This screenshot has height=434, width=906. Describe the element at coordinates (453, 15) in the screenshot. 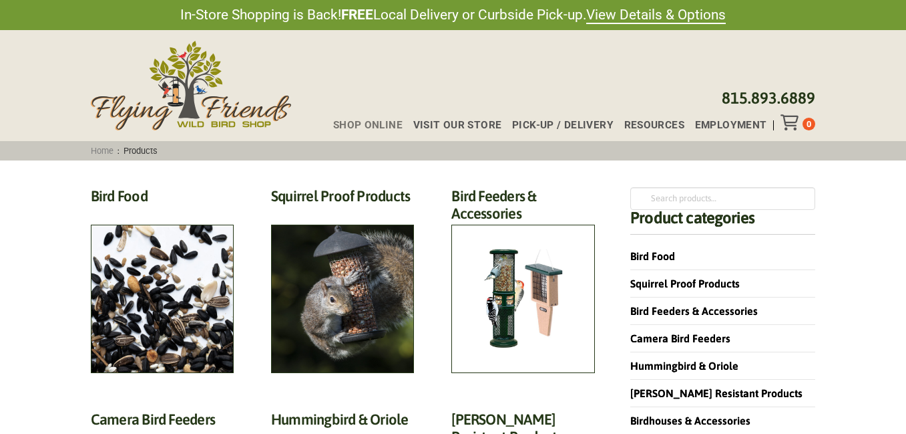

I see `span: In-Store Shopping is Back! Local Delivery or Curbside Pick-up.` at that location.